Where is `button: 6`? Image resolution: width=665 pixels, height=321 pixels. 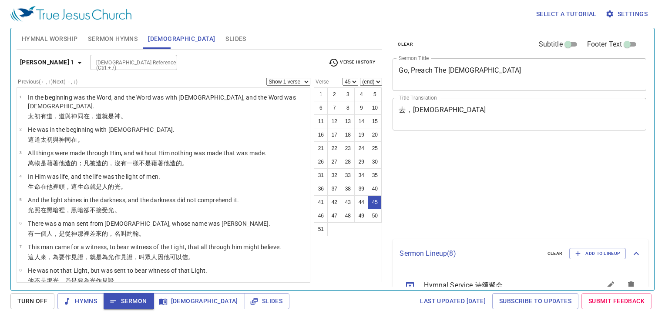 button: 6 is located at coordinates (321, 108).